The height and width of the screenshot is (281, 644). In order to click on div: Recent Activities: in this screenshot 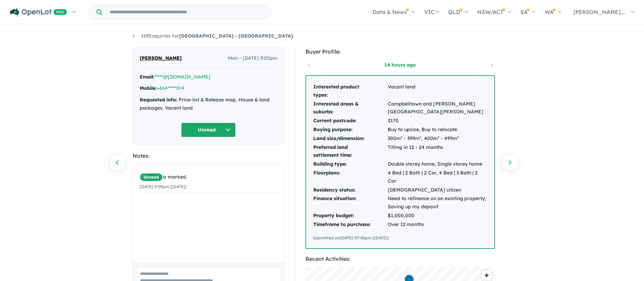, I will do `click(400, 259)`.